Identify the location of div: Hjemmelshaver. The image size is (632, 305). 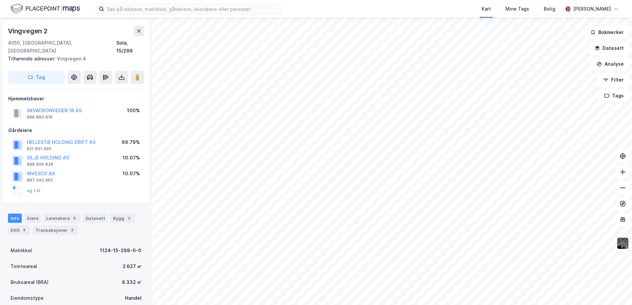
(76, 99).